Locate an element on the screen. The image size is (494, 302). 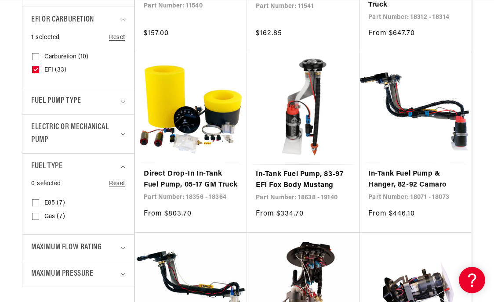
a: In-Tank Fuel Pump & Hanger, 82-92 Camaro is located at coordinates (415, 180).